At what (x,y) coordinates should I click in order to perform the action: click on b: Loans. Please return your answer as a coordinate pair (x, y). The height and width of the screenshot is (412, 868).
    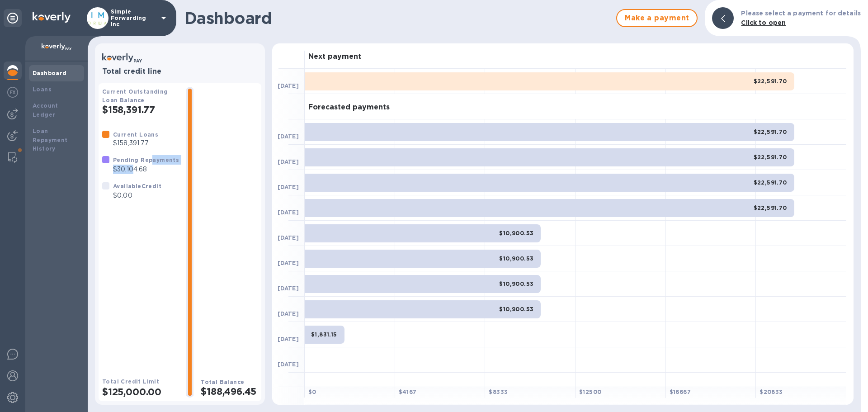
    Looking at the image, I should click on (42, 89).